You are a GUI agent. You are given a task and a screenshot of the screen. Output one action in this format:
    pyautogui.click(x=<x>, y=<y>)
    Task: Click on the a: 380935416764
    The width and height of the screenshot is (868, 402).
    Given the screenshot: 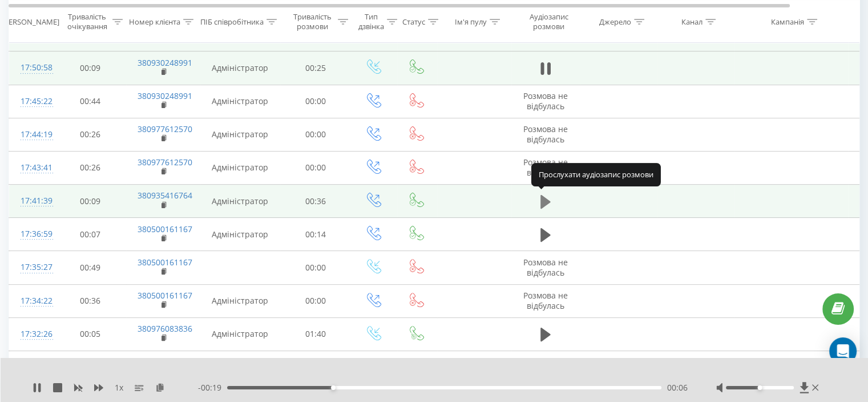 What is the action you would take?
    pyautogui.click(x=165, y=195)
    